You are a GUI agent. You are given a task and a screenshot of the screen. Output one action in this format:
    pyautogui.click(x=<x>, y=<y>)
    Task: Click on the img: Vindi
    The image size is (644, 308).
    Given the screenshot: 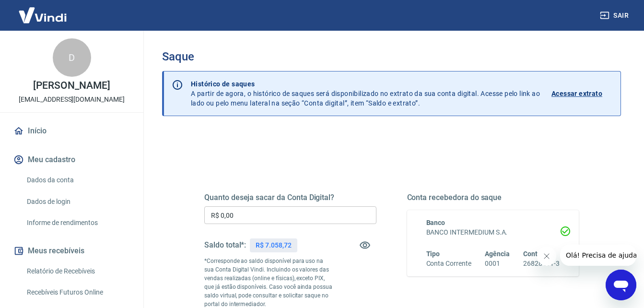 What is the action you would take?
    pyautogui.click(x=43, y=15)
    